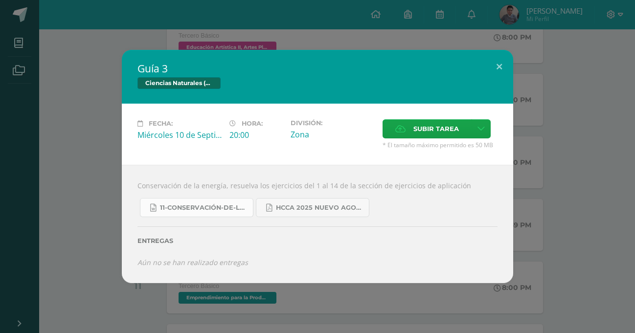  Describe the element at coordinates (256, 135) in the screenshot. I see `div: 20:00` at that location.